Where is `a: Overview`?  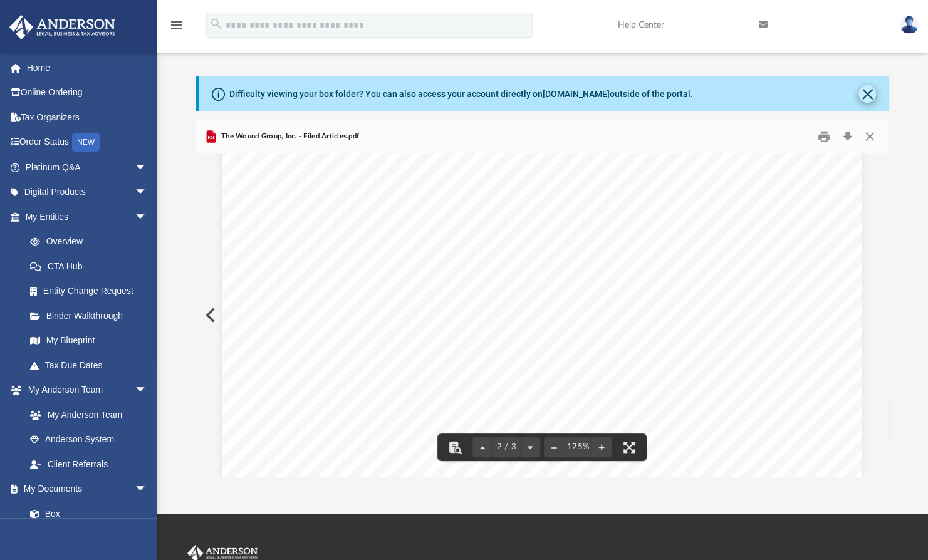
a: Overview is located at coordinates (92, 241).